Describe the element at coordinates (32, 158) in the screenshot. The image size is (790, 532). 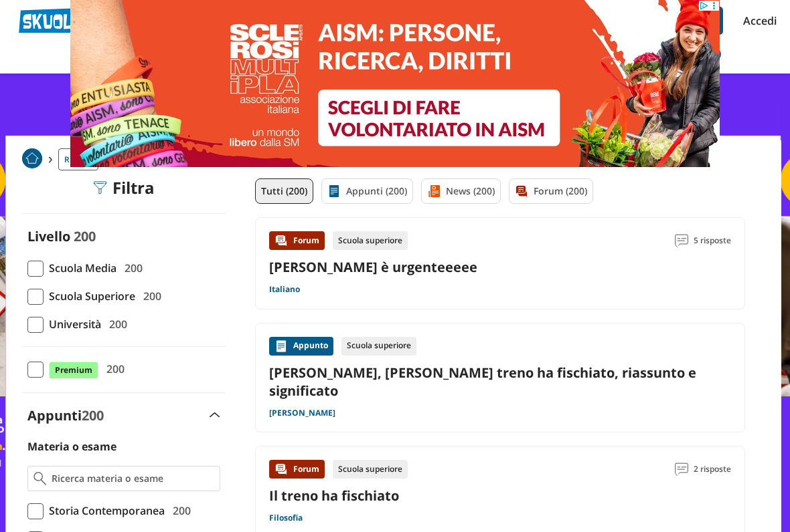
I see `img: Home` at that location.